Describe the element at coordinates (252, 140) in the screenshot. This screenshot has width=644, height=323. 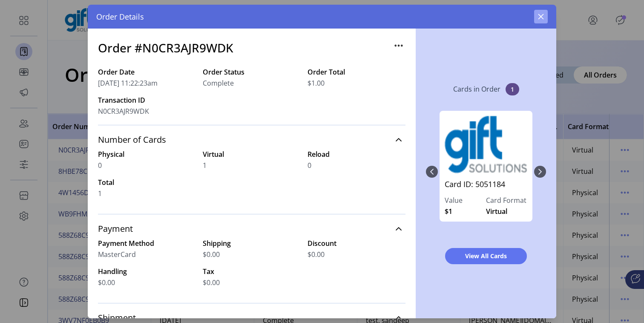
I see `a: Number of Cards` at that location.